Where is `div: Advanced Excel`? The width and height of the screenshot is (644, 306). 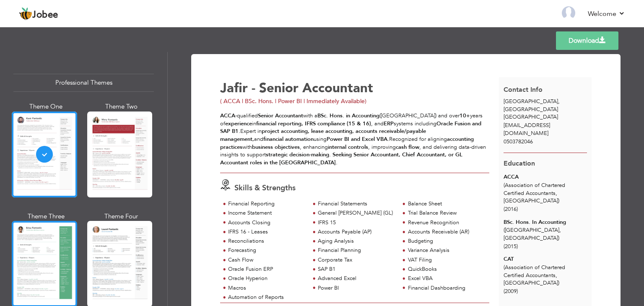 div: Advanced Excel is located at coordinates (356, 278).